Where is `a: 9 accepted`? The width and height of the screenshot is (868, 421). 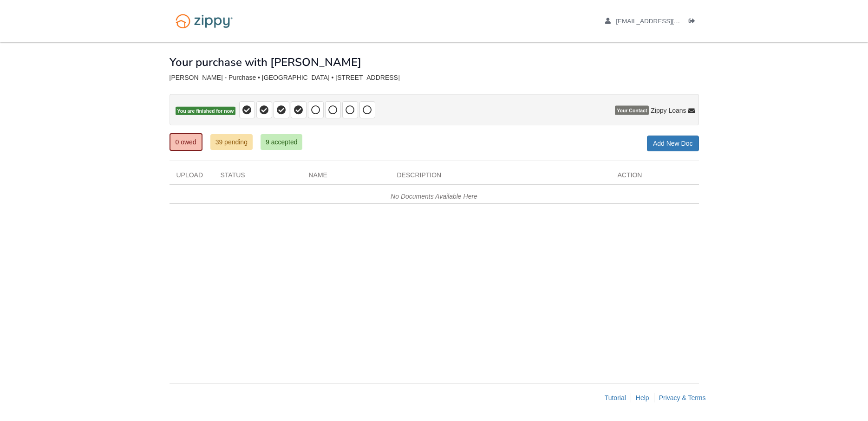
a: 9 accepted is located at coordinates (282, 142).